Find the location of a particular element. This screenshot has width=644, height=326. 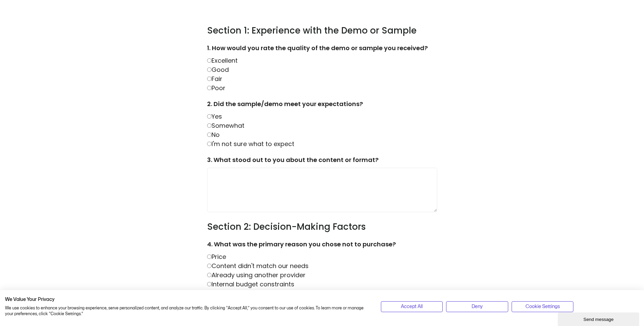

label: Internal budget constraints is located at coordinates (251, 284).